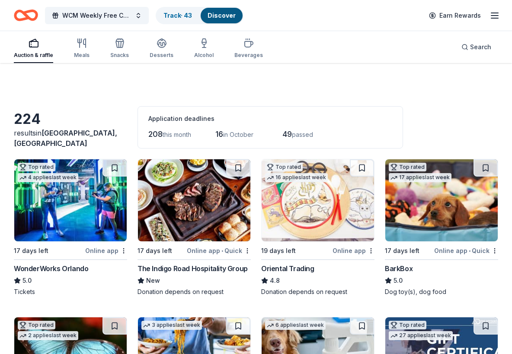 This screenshot has height=354, width=512. Describe the element at coordinates (295, 325) in the screenshot. I see `div: 6 applies last week` at that location.